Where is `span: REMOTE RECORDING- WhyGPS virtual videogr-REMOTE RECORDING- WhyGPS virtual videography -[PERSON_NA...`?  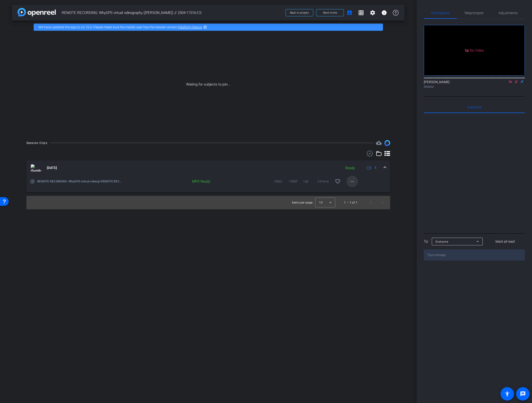 span: REMOTE RECORDING- WhyGPS virtual videogr-REMOTE RECORDING- WhyGPS virtual videography -[PERSON_NA... is located at coordinates (80, 181).